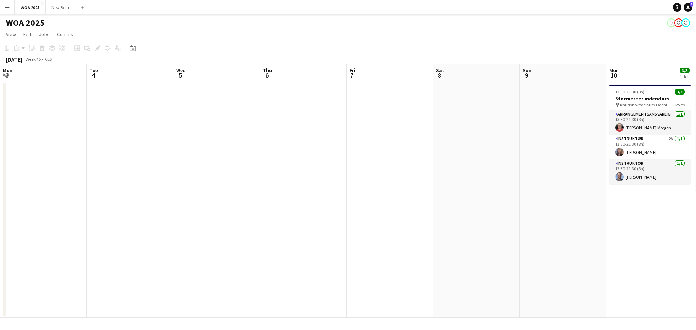 The height and width of the screenshot is (330, 696). I want to click on span: Tue, so click(94, 70).